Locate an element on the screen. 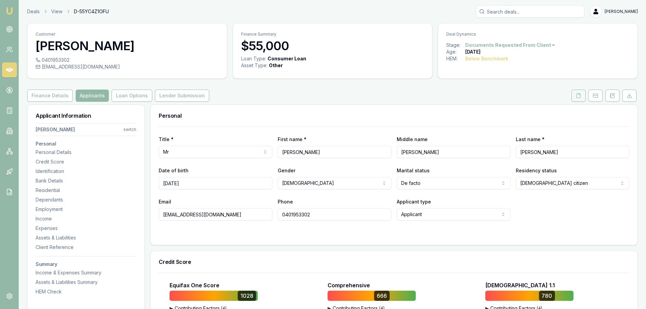  div: Asset Type : is located at coordinates (254, 65).